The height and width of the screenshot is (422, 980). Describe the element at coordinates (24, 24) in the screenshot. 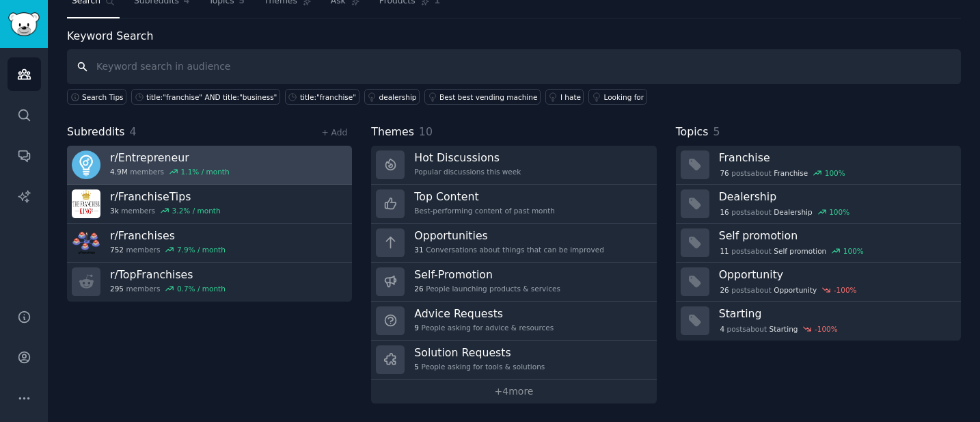

I see `img: GummySearch logo` at that location.